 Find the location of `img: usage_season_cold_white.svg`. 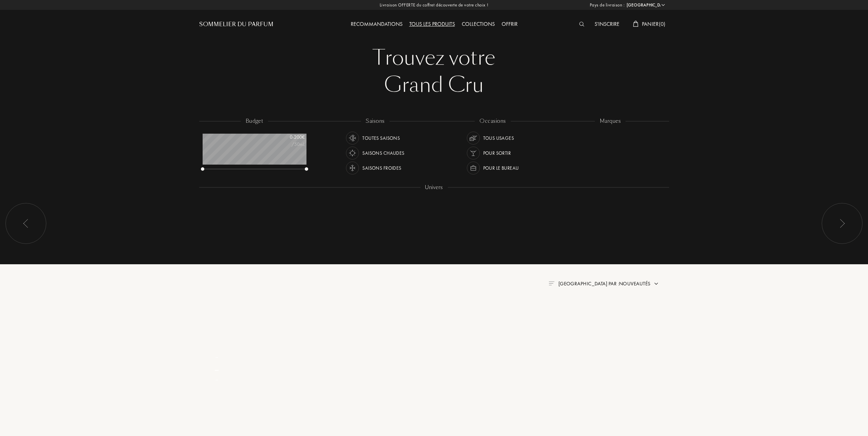

img: usage_season_cold_white.svg is located at coordinates (352, 168).